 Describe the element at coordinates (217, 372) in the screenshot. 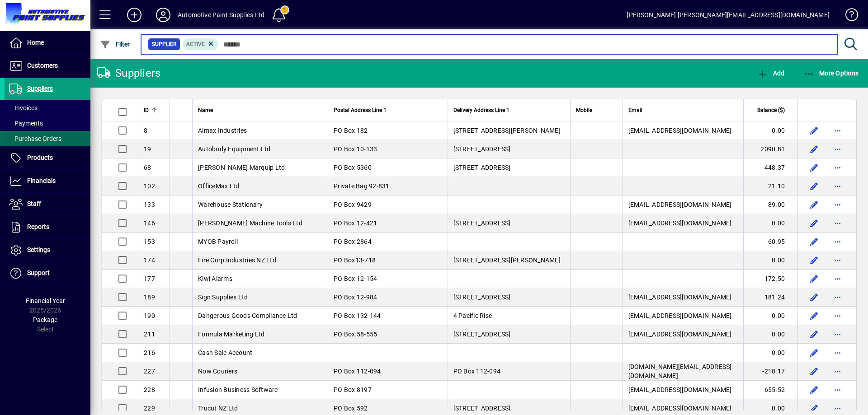

I see `span: Now Couriers` at that location.